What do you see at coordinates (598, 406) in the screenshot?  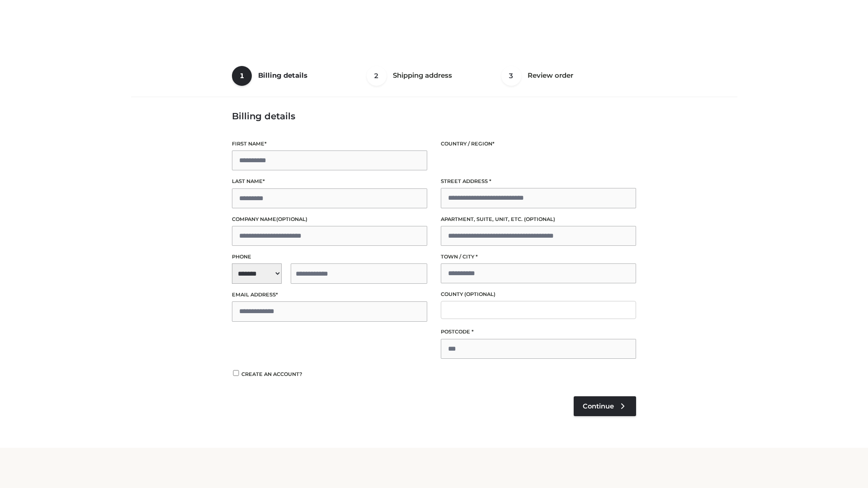 I see `span: Continue` at bounding box center [598, 406].